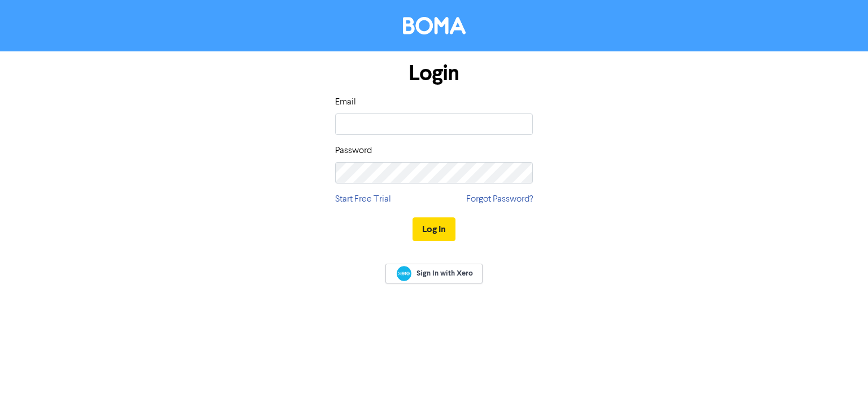 This screenshot has width=868, height=415. What do you see at coordinates (345, 102) in the screenshot?
I see `label: Email` at bounding box center [345, 102].